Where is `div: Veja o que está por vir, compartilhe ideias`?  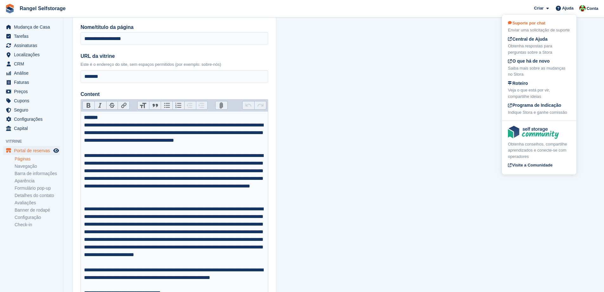
div: Veja o que está por vir, compartilhe ideias is located at coordinates (539, 93).